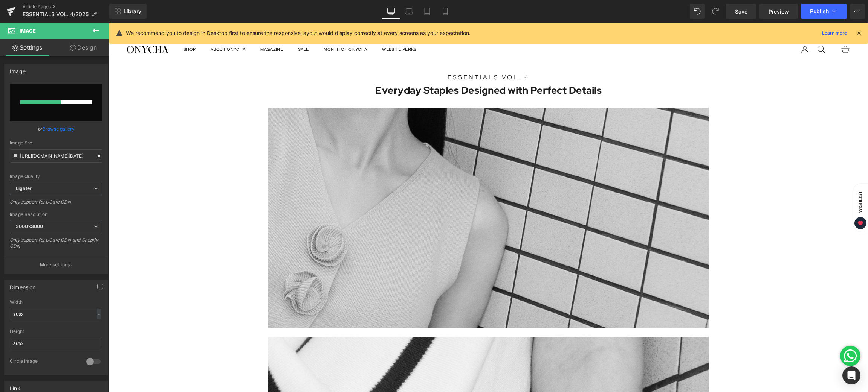 This screenshot has height=392, width=868. I want to click on summary: Magazine, so click(163, 27).